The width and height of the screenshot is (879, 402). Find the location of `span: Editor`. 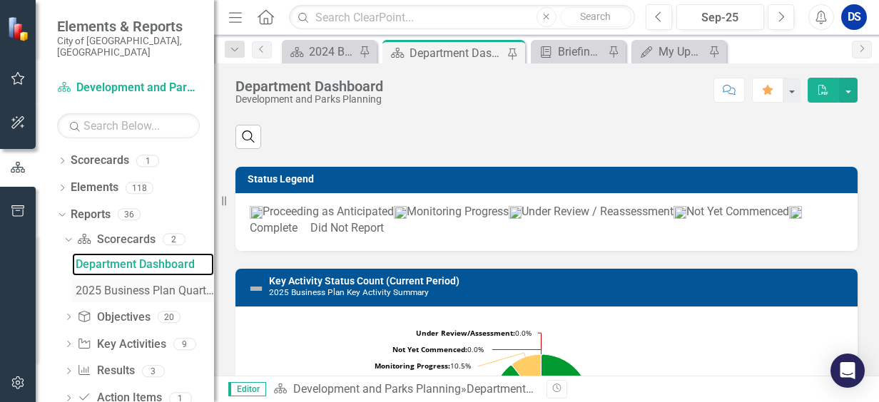

span: Editor is located at coordinates (247, 389).